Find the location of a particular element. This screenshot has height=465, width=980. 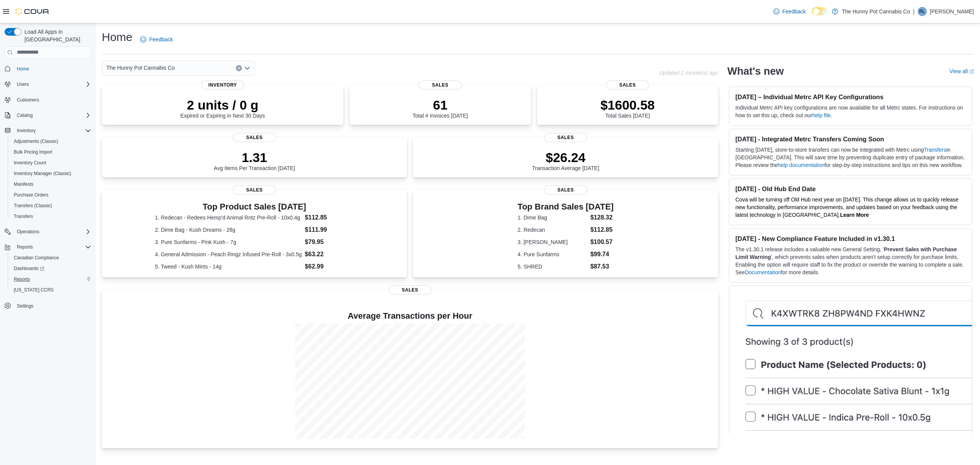

dt: 3. Pure Sunfarms - Pink Kush - 7g is located at coordinates (228, 242).